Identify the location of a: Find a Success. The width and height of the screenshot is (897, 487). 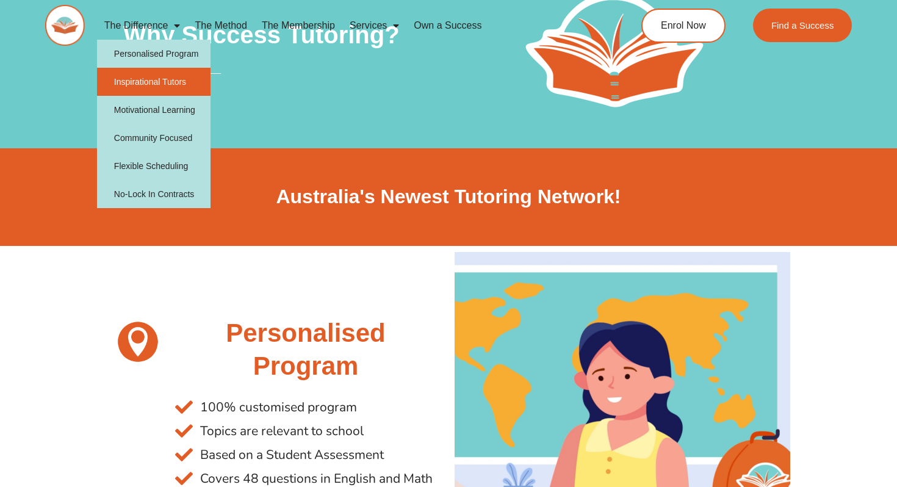
(803, 25).